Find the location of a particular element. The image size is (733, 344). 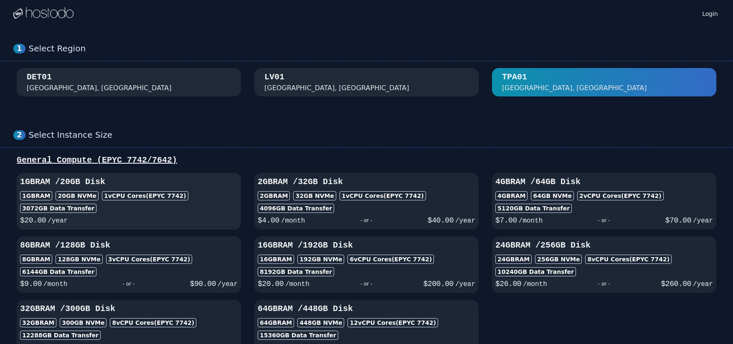

span: $ 40.00 is located at coordinates (441, 220).